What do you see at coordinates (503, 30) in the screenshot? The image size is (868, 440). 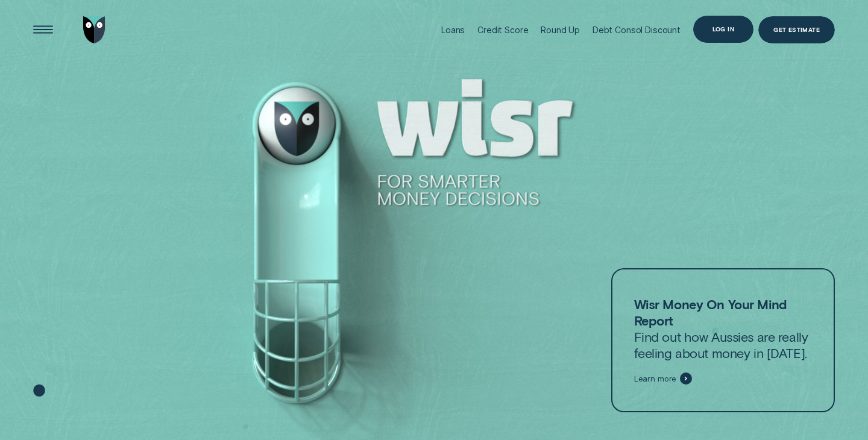 I see `div: Credit Score` at bounding box center [503, 30].